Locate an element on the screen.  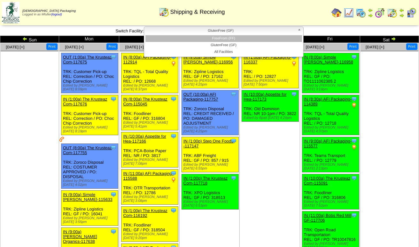
div: TRK: Foodliner REL: GF / PO: 318504 is located at coordinates (150, 224).